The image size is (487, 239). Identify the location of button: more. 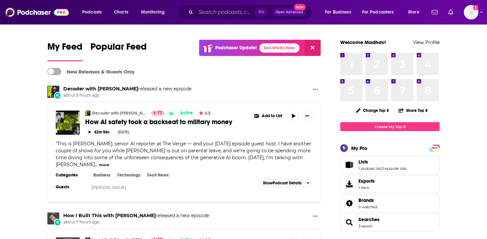
(104, 165).